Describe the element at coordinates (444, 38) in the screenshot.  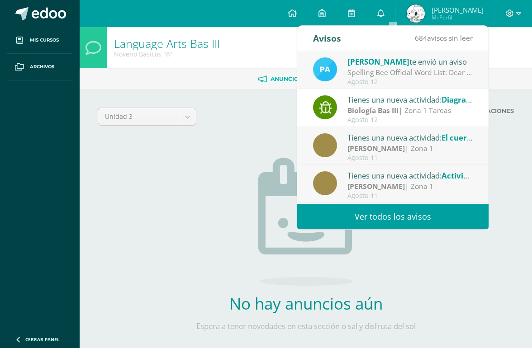
I see `span: avisos sin leer` at that location.